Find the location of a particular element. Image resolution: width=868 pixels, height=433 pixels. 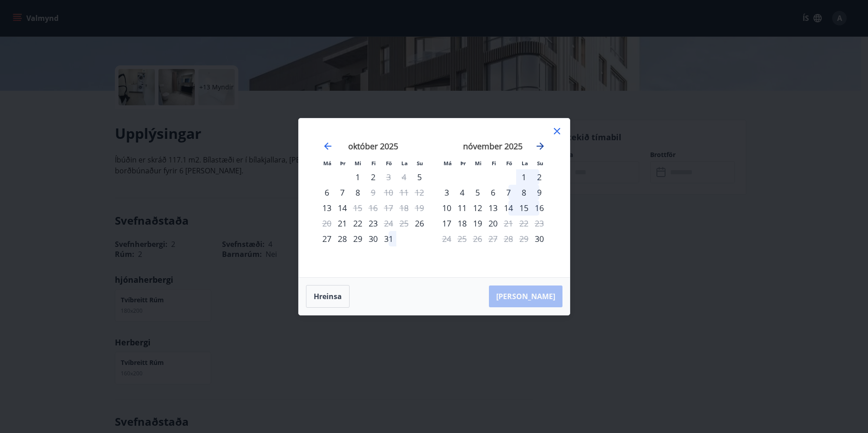

div: 5 is located at coordinates (478, 192).